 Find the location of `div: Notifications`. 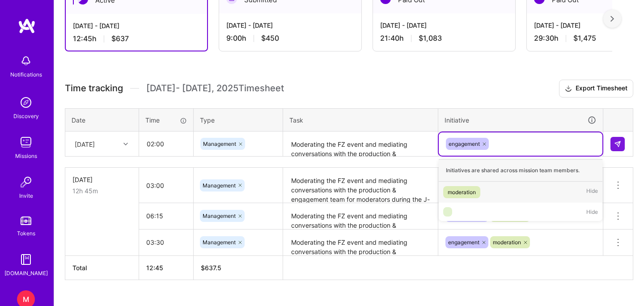

div: Notifications is located at coordinates (26, 74).